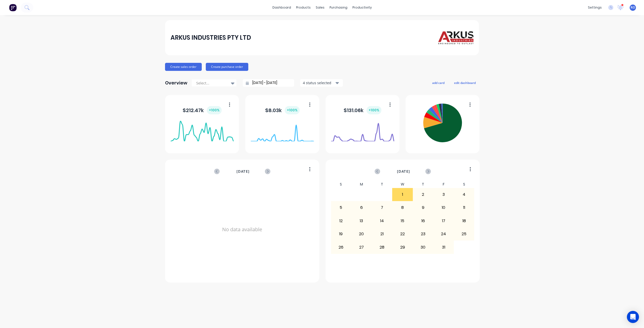  Describe the element at coordinates (319, 83) in the screenshot. I see `div: 4 status selected` at that location.